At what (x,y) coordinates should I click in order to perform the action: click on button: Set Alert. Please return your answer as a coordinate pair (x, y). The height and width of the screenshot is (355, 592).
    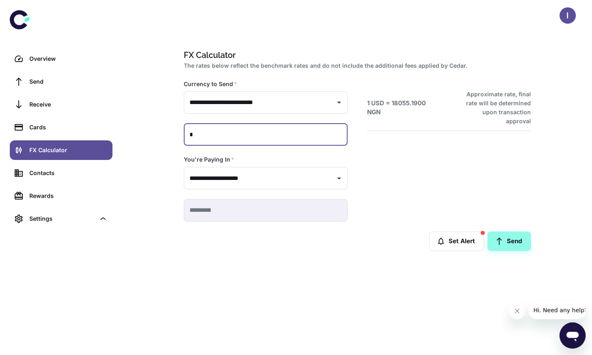
    Looking at the image, I should click on (457, 241).